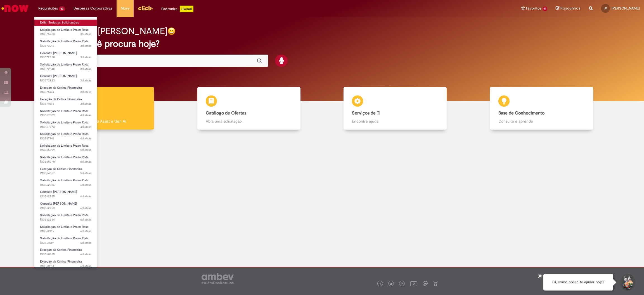 Image resolution: width=644 pixels, height=295 pixels. What do you see at coordinates (86, 34) in the screenshot?
I see `time: 29/09/2025 10:37:16` at bounding box center [86, 34].